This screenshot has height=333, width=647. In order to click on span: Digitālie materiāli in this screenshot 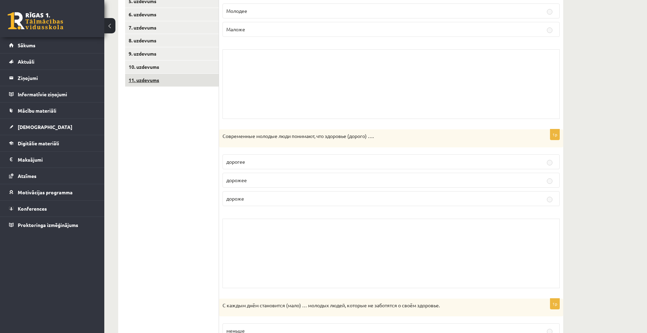, I will do `click(38, 143)`.